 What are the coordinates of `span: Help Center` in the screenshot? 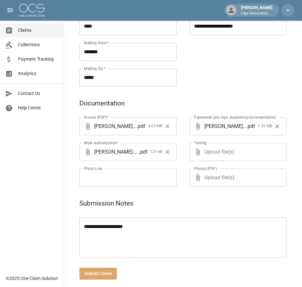 It's located at (38, 108).